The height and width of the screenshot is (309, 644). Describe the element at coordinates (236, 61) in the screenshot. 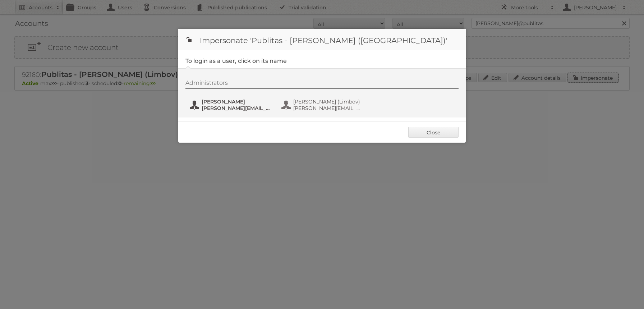

I see `legend: To login as a user, click on its name` at that location.